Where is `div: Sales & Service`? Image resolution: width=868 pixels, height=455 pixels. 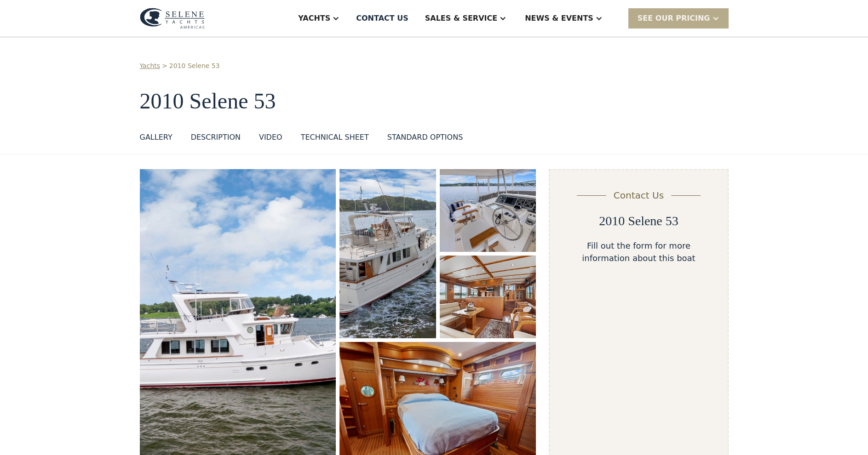
div: Sales & Service is located at coordinates (461, 18).